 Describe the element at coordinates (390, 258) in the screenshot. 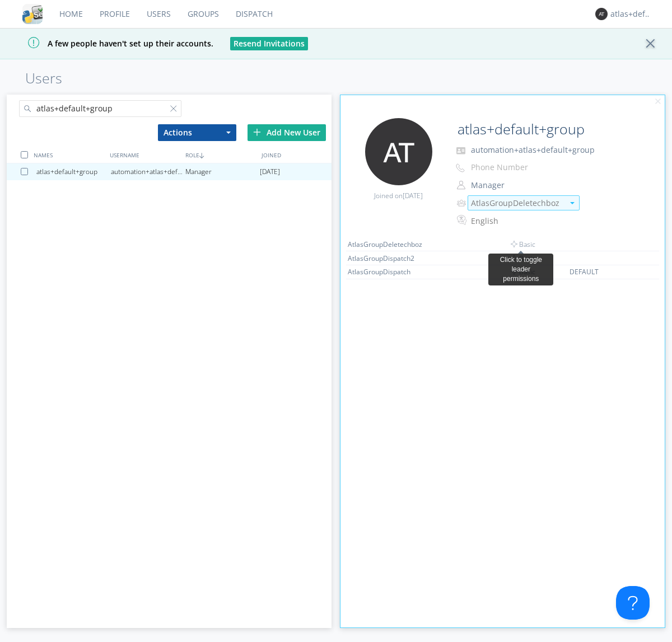

I see `div: AtlasGroupDispatch2` at that location.